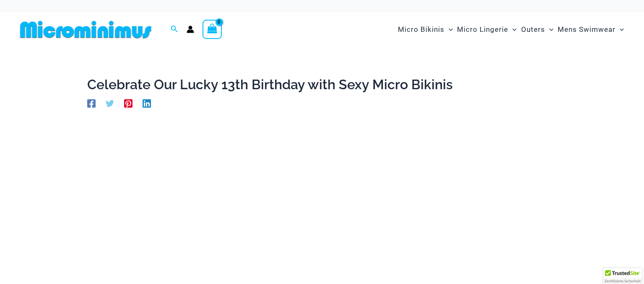 The width and height of the screenshot is (644, 284). What do you see at coordinates (587, 29) in the screenshot?
I see `span: Mens Swimwear` at bounding box center [587, 29].